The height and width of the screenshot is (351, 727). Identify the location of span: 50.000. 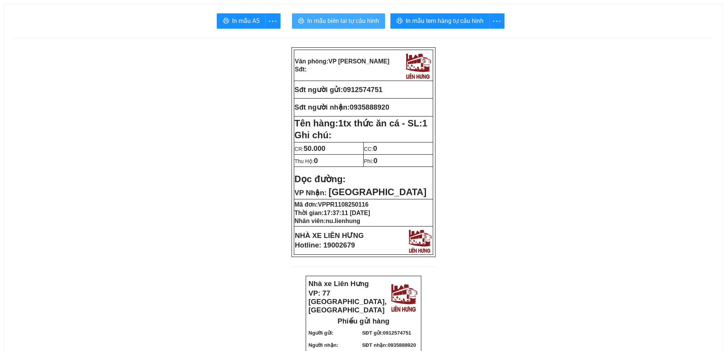
(314, 148).